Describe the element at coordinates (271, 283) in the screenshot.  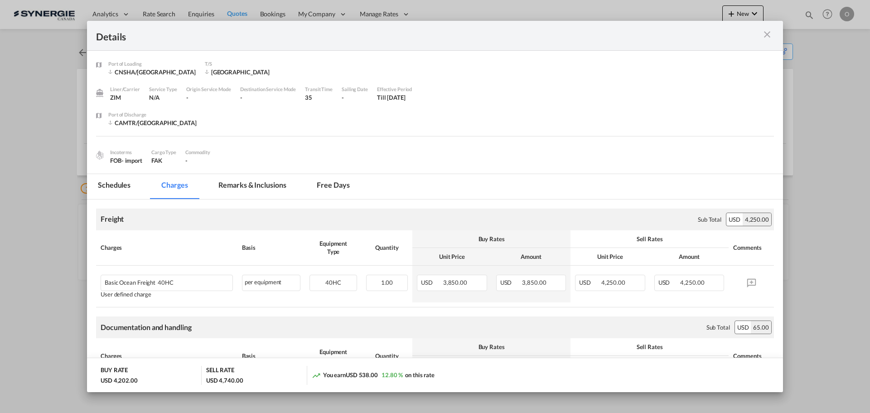
I see `div: per equipment` at that location.